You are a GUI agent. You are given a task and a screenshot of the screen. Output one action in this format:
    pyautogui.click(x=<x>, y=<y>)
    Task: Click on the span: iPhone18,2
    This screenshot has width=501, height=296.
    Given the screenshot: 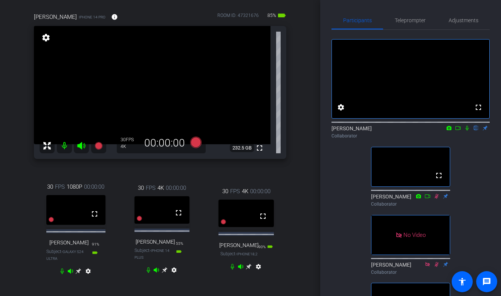 What is the action you would take?
    pyautogui.click(x=247, y=254)
    